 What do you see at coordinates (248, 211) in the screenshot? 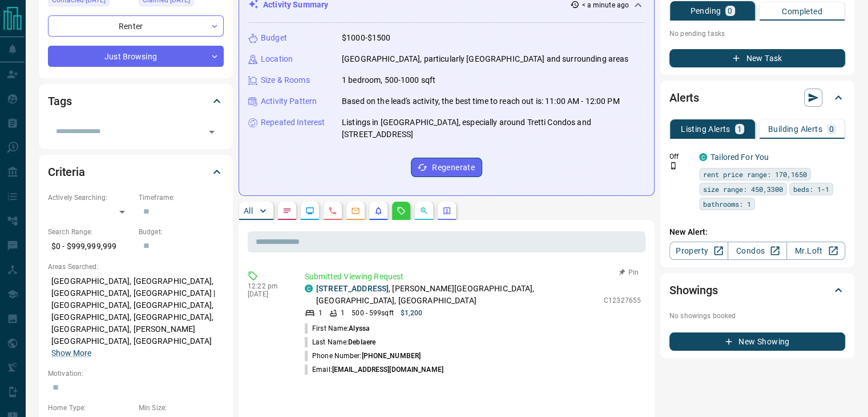
I see `p: All` at bounding box center [248, 211].